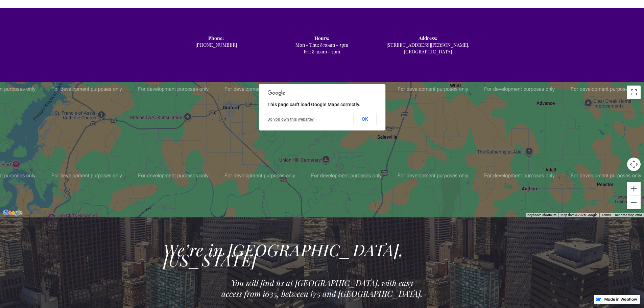 This screenshot has width=644, height=308. Describe the element at coordinates (634, 92) in the screenshot. I see `button: Toggle fullscreen view` at that location.